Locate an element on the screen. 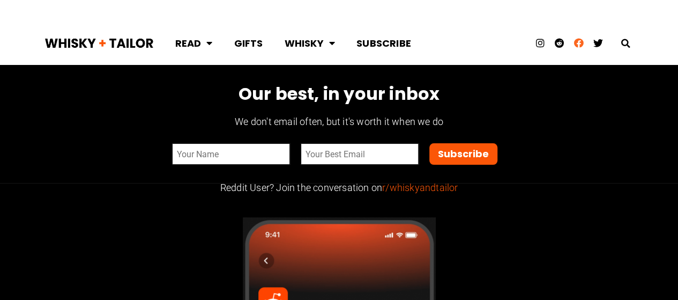 Image resolution: width=678 pixels, height=300 pixels. p: Reddit User? Join the conversation on is located at coordinates (339, 188).